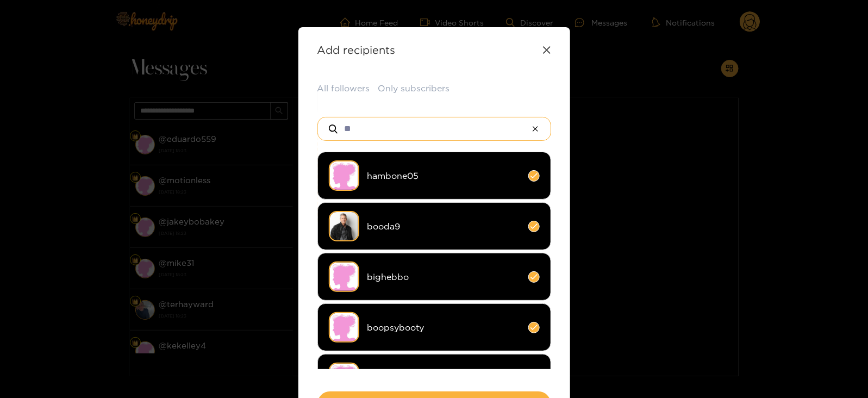  Describe the element at coordinates (343, 88) in the screenshot. I see `button: All followers` at that location.